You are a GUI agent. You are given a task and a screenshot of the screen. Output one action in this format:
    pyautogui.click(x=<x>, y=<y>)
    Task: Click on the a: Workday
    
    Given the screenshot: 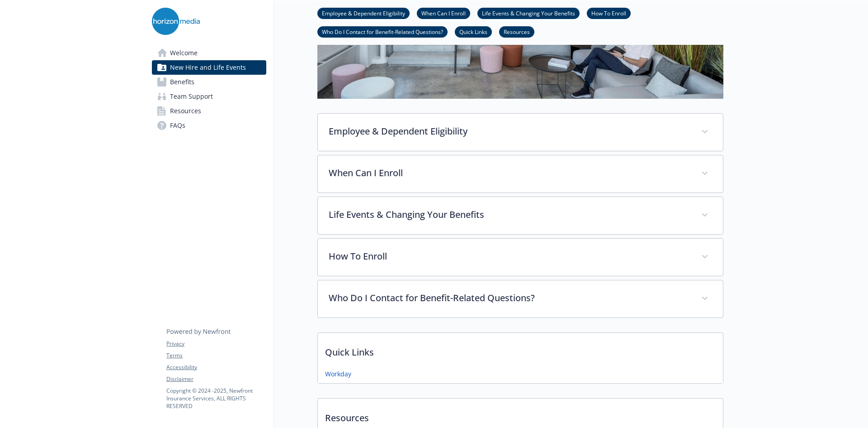 What is the action you would take?
    pyautogui.click(x=338, y=374)
    